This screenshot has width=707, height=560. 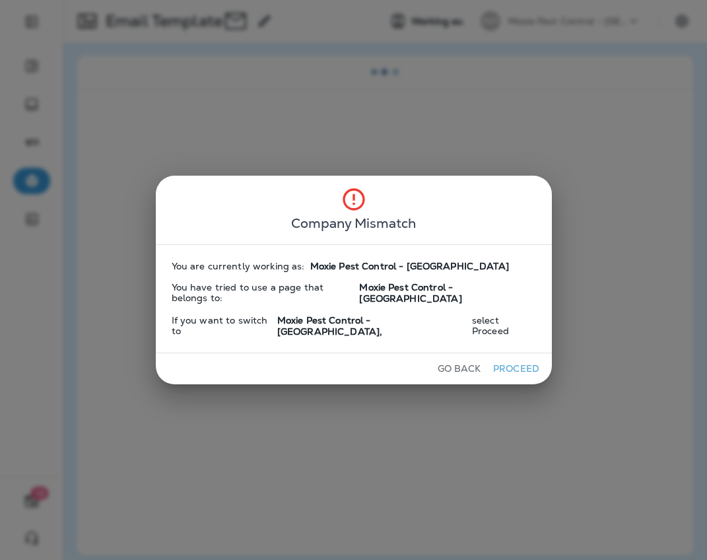 What do you see at coordinates (263, 293) in the screenshot?
I see `span: You have tried to use a page that belongs to:` at bounding box center [263, 293].